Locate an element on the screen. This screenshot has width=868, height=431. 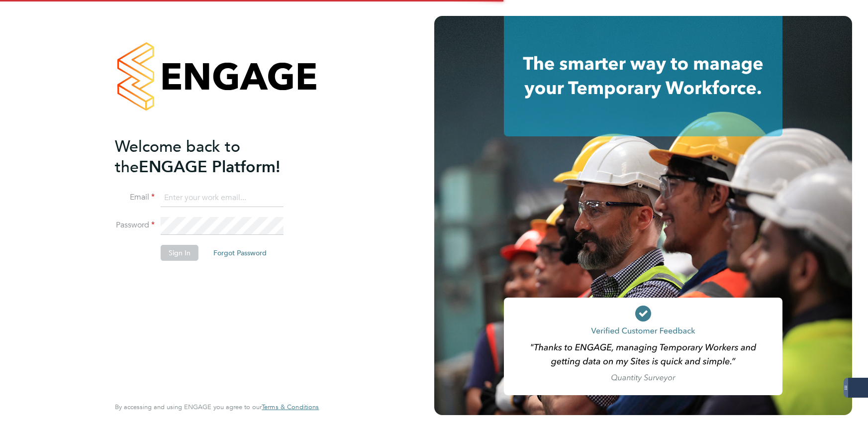
button: Sign In is located at coordinates (179, 253).